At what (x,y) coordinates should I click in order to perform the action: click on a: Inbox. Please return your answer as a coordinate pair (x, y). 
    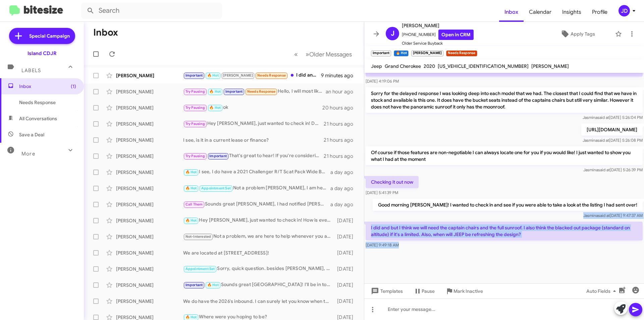
    Looking at the image, I should click on (511, 12).